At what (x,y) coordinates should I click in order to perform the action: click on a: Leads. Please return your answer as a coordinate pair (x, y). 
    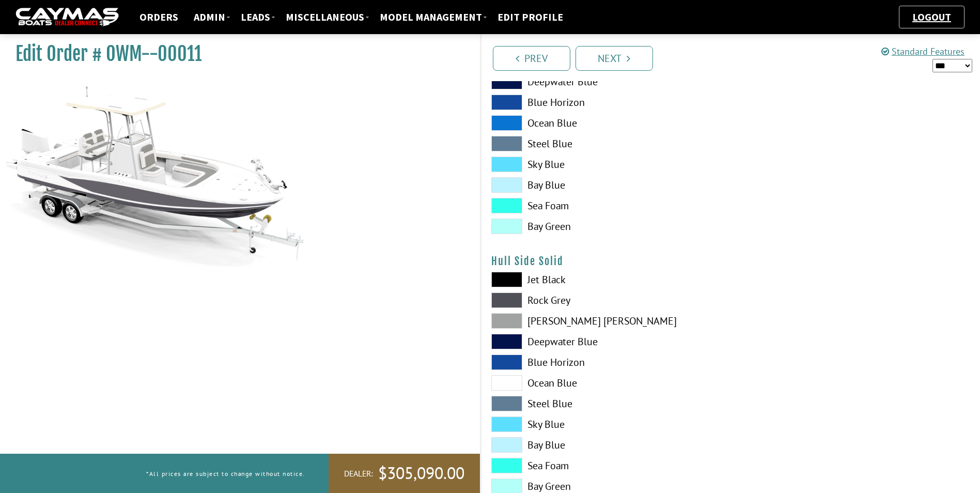
    Looking at the image, I should click on (255, 17).